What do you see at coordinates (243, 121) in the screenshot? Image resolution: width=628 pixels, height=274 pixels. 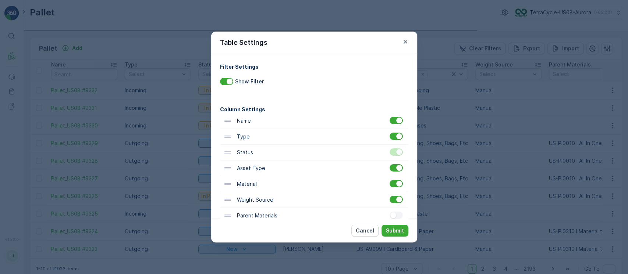 I see `p: Name` at bounding box center [243, 121].